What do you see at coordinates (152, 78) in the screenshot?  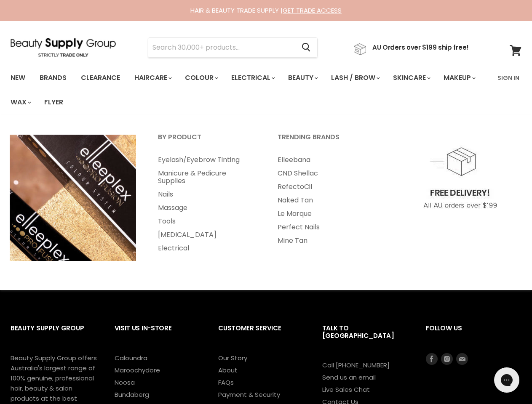 I see `a: Haircare` at bounding box center [152, 78].